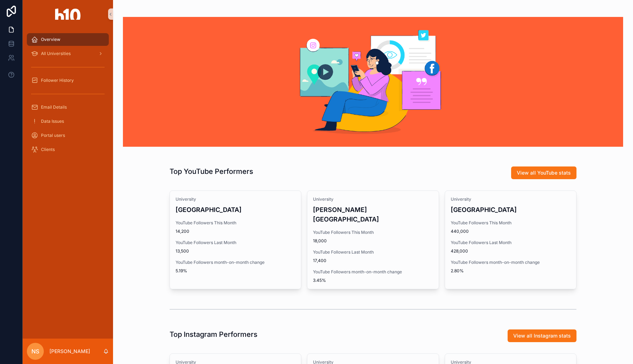 The height and width of the screenshot is (364, 633). What do you see at coordinates (68, 135) in the screenshot?
I see `a: Portal users` at bounding box center [68, 135].